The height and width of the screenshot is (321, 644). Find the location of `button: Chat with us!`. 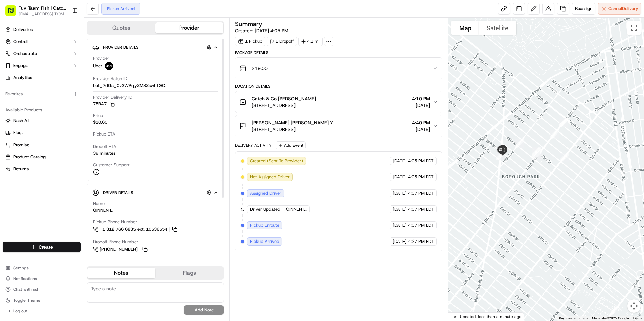

button: Chat with us! is located at coordinates (42, 290).